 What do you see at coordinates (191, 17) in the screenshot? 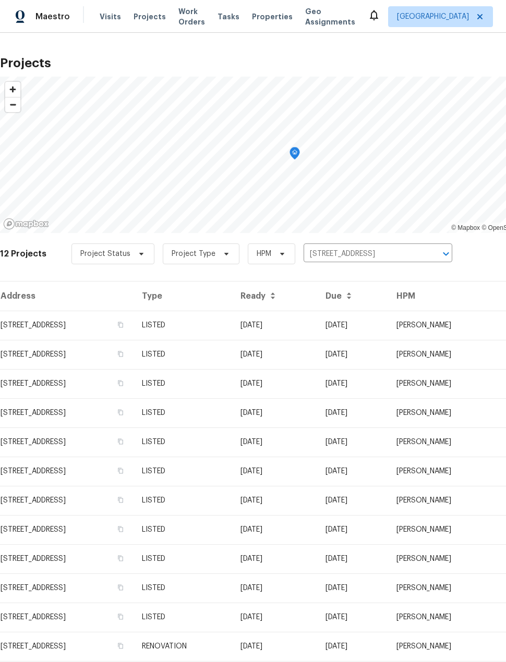
I see `span: Work Orders` at bounding box center [191, 17].